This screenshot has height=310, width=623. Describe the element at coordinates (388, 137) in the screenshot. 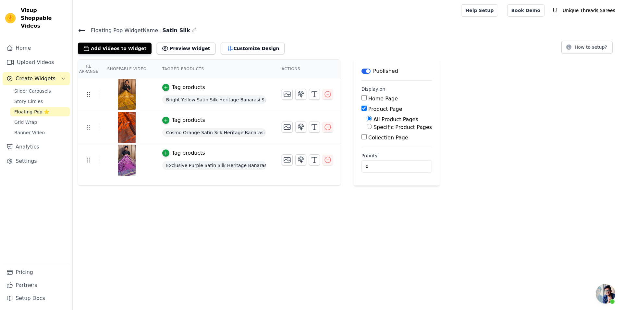

I see `label: Collection Page` at that location.